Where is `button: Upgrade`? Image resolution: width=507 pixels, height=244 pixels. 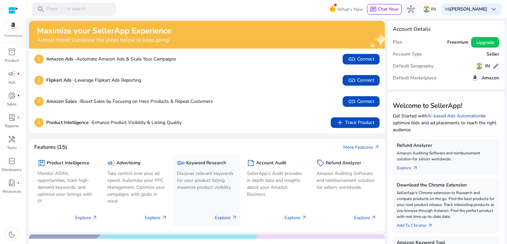 button: Upgrade is located at coordinates (485, 42).